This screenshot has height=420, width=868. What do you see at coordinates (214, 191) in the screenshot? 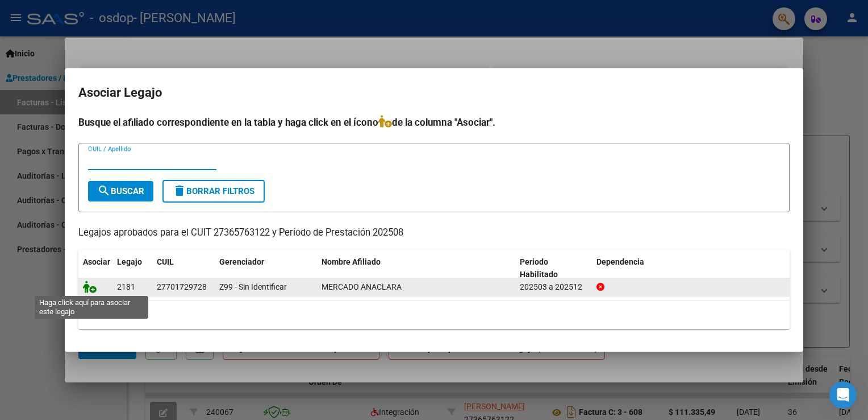
I see `span: Borrar Filtros` at bounding box center [214, 191].